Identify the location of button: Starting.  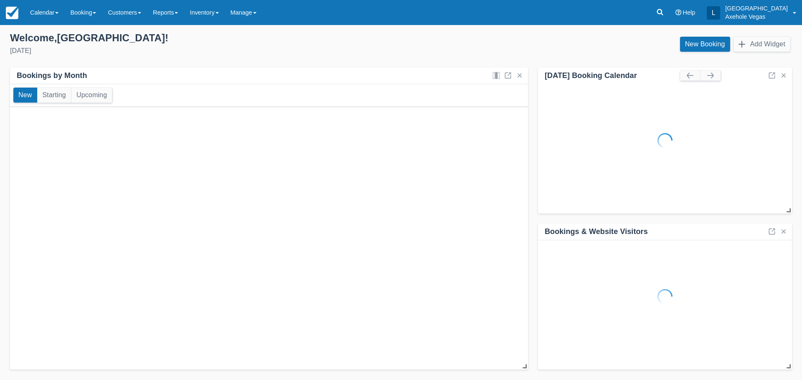
(54, 95).